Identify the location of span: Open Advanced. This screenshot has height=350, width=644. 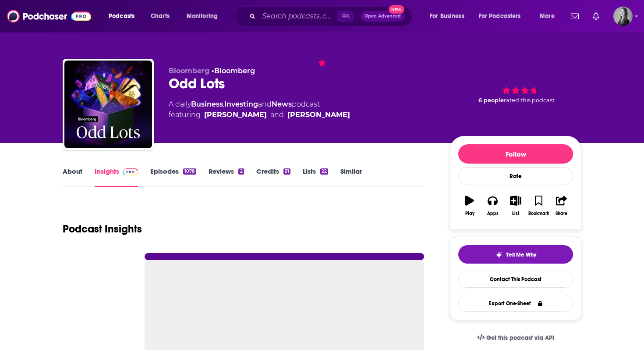
(382, 16).